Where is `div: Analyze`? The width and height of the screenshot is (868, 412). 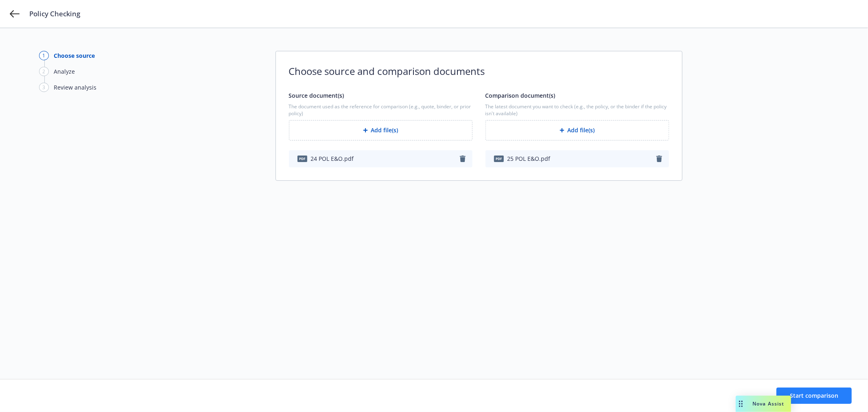 div: Analyze is located at coordinates (64, 72).